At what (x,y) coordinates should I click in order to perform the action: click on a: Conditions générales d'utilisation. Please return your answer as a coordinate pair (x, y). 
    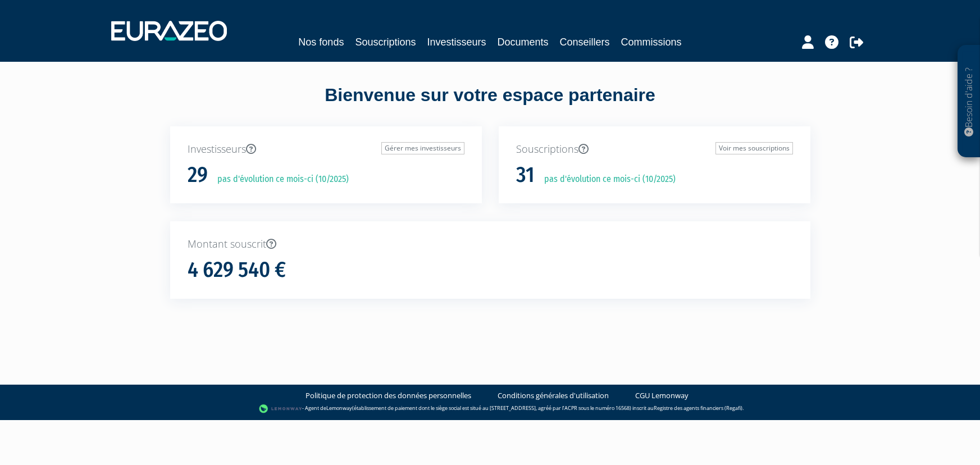
    Looking at the image, I should click on (553, 396).